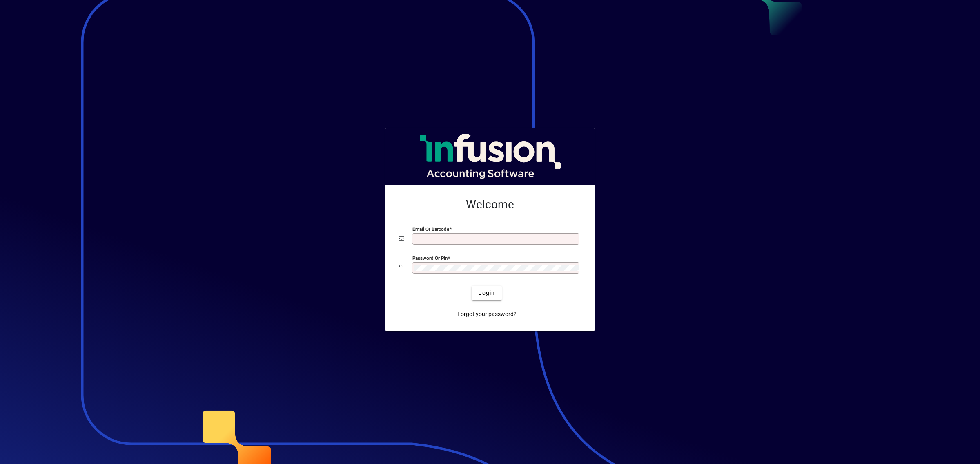 This screenshot has height=464, width=980. What do you see at coordinates (431, 229) in the screenshot?
I see `mat-label: Email or Barcode` at bounding box center [431, 229].